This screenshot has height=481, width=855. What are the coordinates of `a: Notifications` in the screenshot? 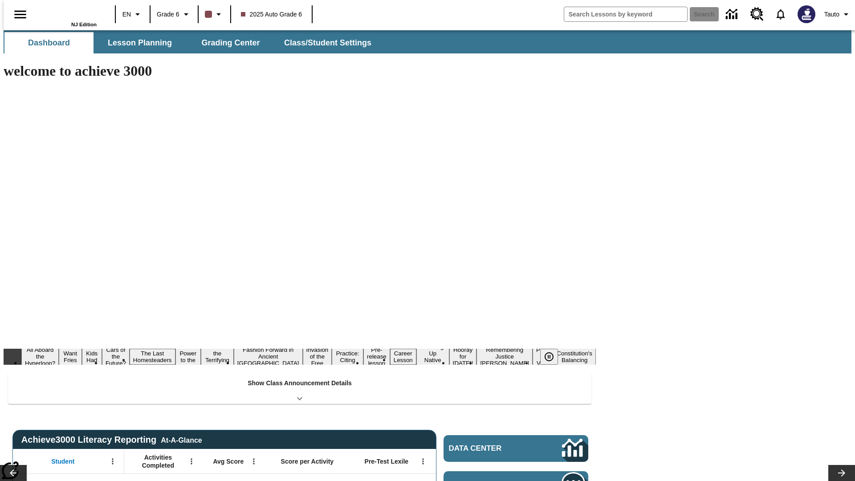 It's located at (780, 14).